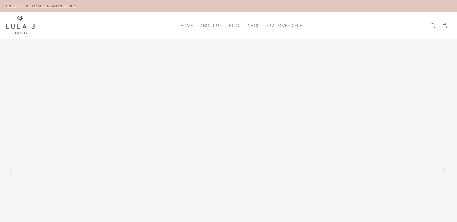  What do you see at coordinates (284, 25) in the screenshot?
I see `span: Customer Care` at bounding box center [284, 25].